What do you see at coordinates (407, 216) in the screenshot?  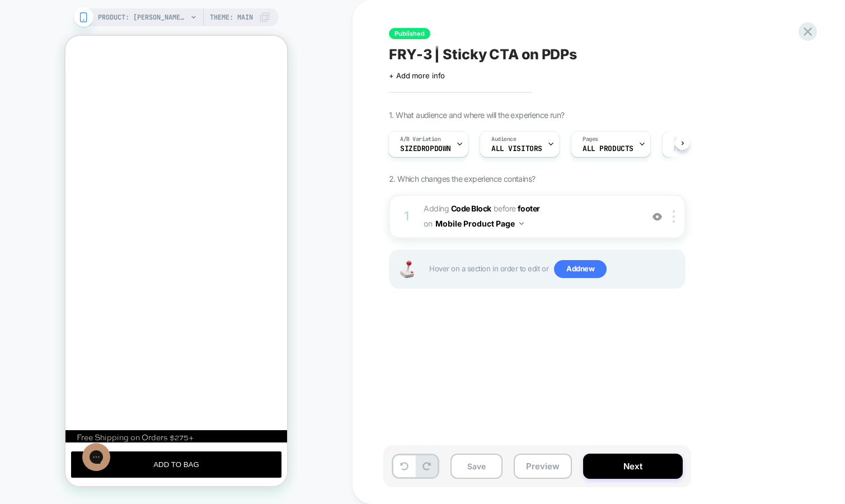 I see `div: 1` at bounding box center [407, 216].